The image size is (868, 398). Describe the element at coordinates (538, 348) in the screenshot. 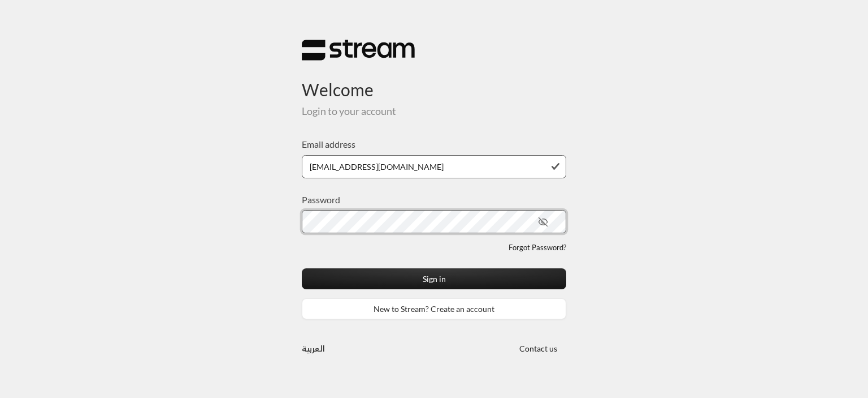

I see `a: Contact us` at that location.